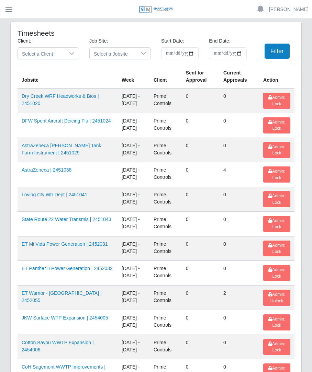 Image resolution: width=312 pixels, height=372 pixels. Describe the element at coordinates (276, 77) in the screenshot. I see `th: Action` at that location.